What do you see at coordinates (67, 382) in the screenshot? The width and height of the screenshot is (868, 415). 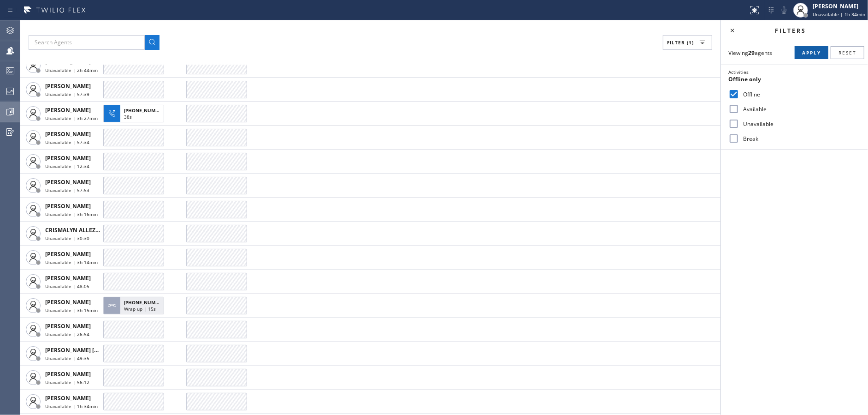 I see `span: Unavailable | 56:12` at bounding box center [67, 382].